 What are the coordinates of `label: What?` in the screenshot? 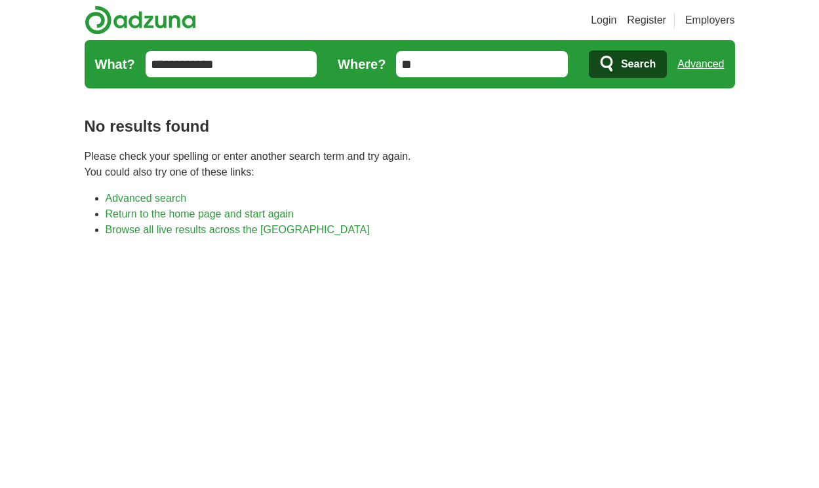 It's located at (115, 64).